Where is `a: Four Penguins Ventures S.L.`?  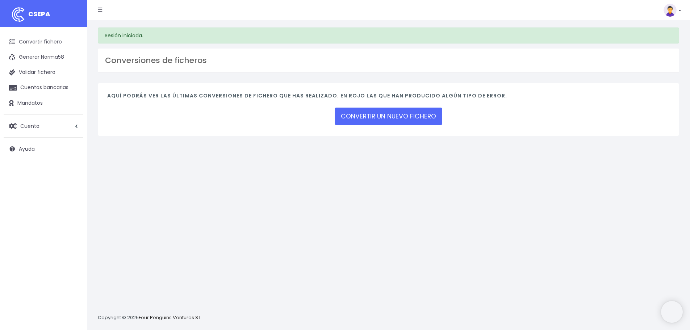
a: Four Penguins Ventures S.L. is located at coordinates (170, 317).